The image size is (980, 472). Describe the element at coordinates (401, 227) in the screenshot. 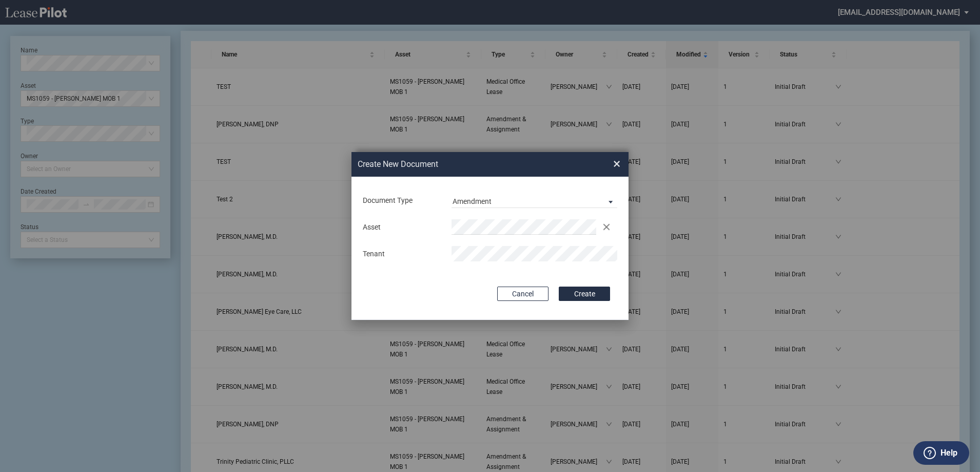

I see `div: Asset` at that location.